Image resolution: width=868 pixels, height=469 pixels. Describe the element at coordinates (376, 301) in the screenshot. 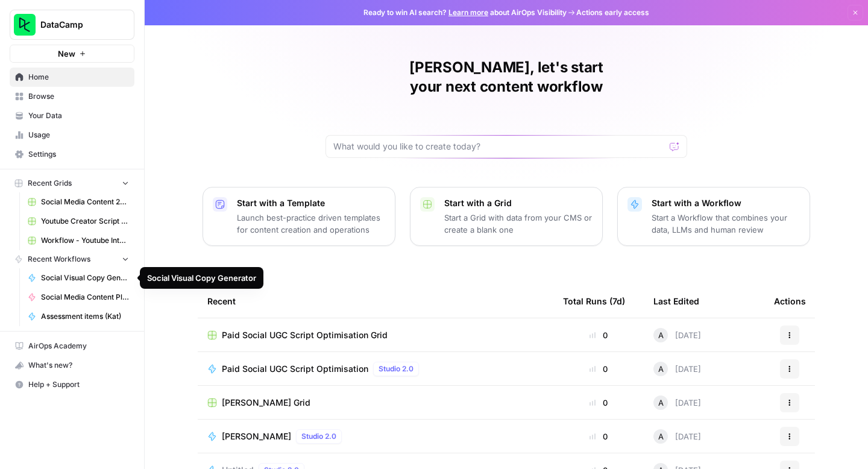

I see `div: Recent` at that location.